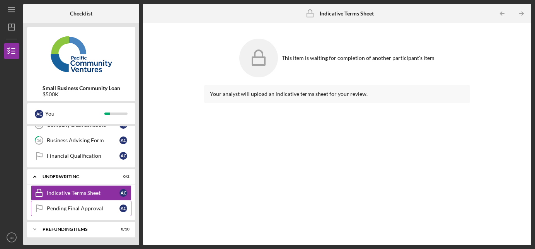 Image resolution: width=535 pixels, height=249 pixels. I want to click on b: Indicative Terms Sheet, so click(347, 14).